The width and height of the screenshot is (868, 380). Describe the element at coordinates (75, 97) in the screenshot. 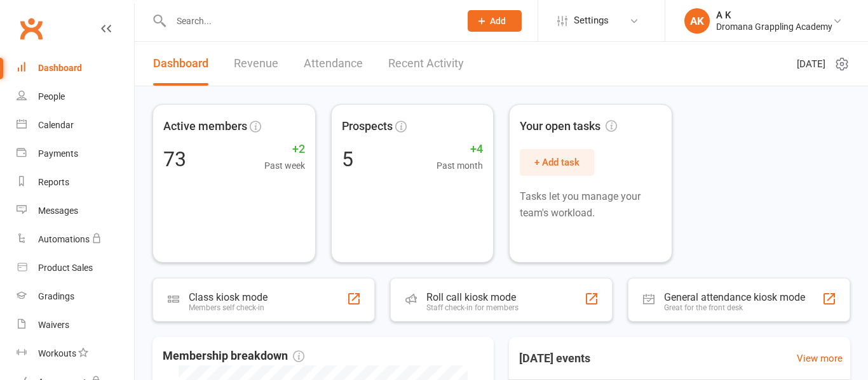

I see `a: People` at that location.